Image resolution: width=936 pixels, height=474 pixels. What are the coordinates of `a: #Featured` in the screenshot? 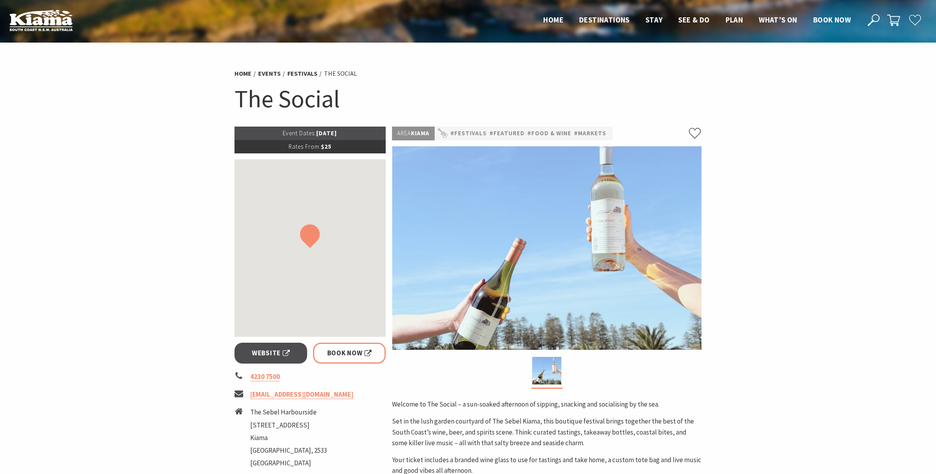 It's located at (507, 133).